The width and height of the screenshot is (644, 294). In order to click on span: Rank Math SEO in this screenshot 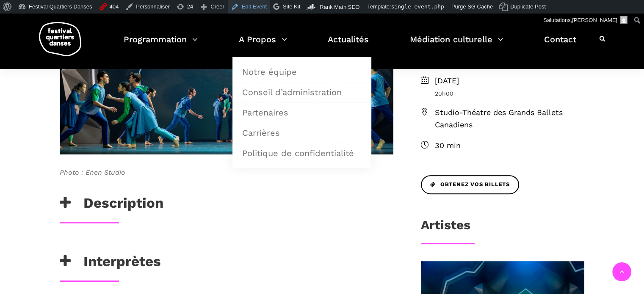, I will do `click(339, 7)`.